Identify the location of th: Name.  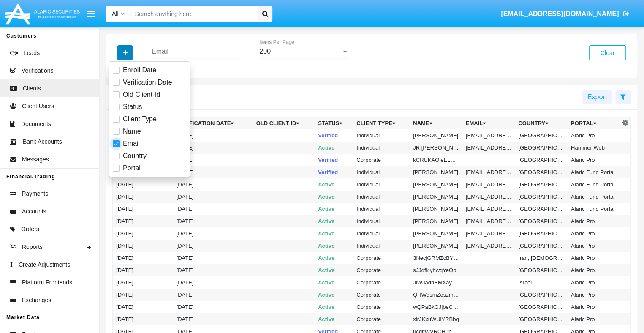
(436, 123).